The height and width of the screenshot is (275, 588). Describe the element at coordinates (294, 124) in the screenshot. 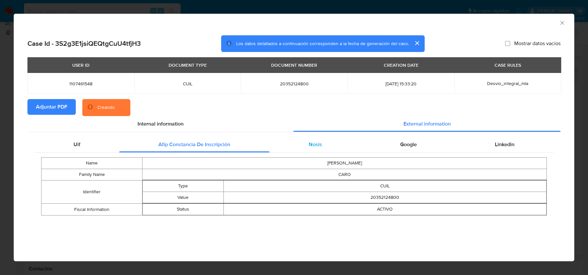

I see `div: Detailed info` at that location.